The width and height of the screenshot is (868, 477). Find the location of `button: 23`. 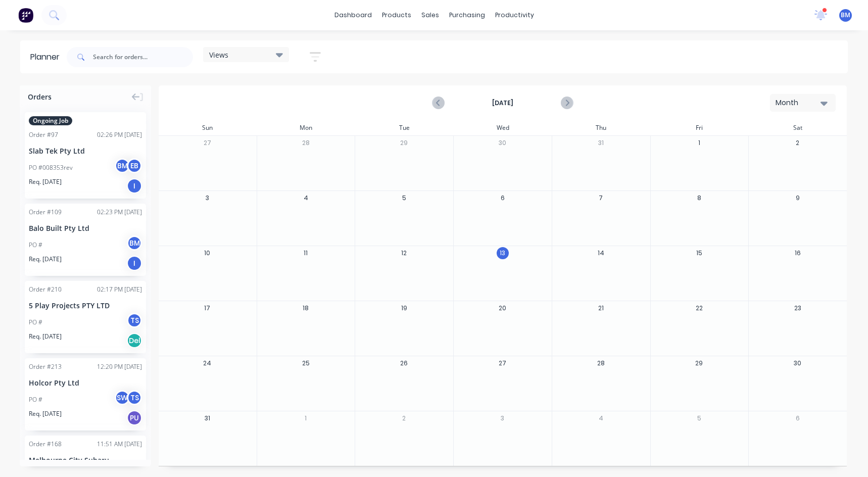

button: 23 is located at coordinates (797, 308).